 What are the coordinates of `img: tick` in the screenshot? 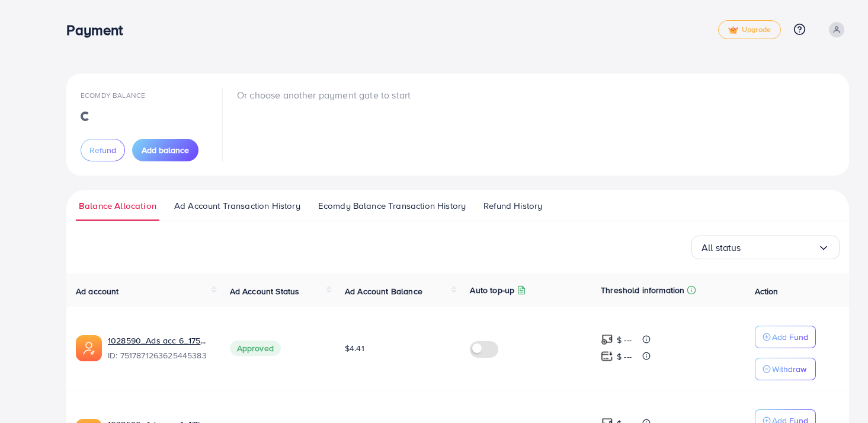 It's located at (733, 30).